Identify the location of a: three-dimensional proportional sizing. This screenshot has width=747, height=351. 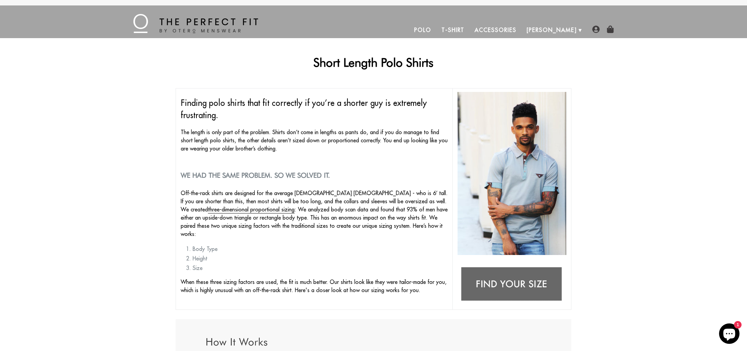
(251, 210).